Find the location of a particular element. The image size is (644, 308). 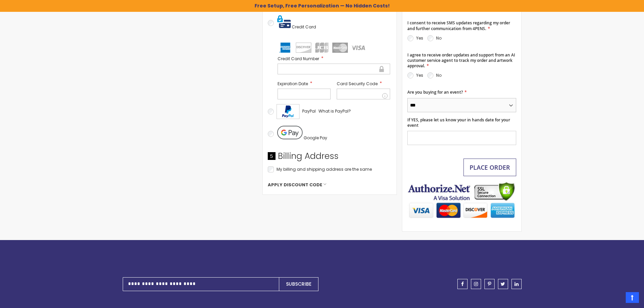

button: Place Order is located at coordinates (490, 167).